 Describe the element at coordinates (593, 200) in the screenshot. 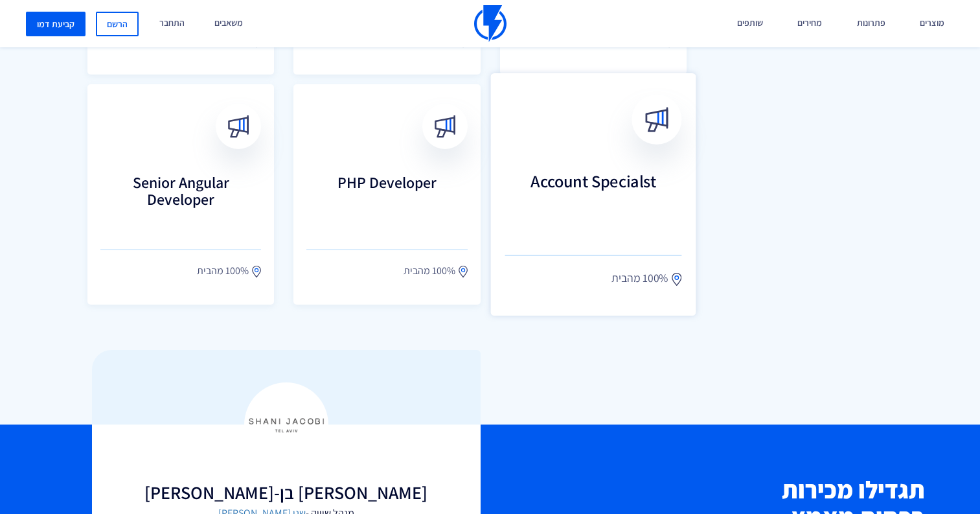

I see `h3: Account Specialst` at that location.